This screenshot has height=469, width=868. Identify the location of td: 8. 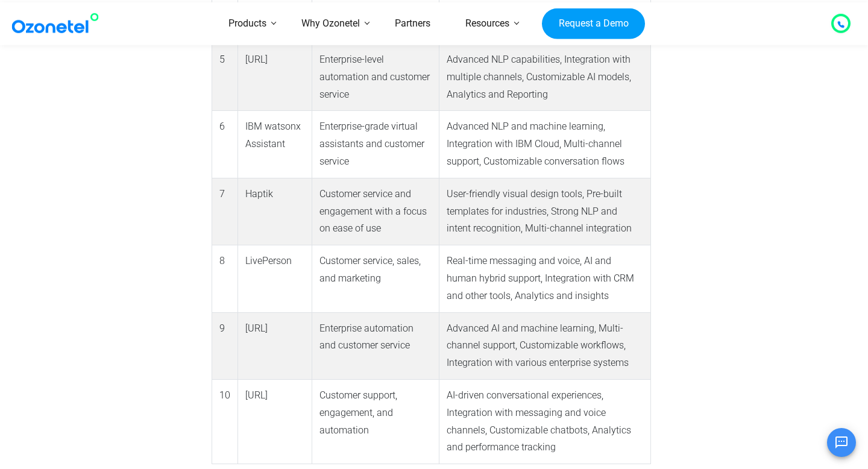
(224, 279).